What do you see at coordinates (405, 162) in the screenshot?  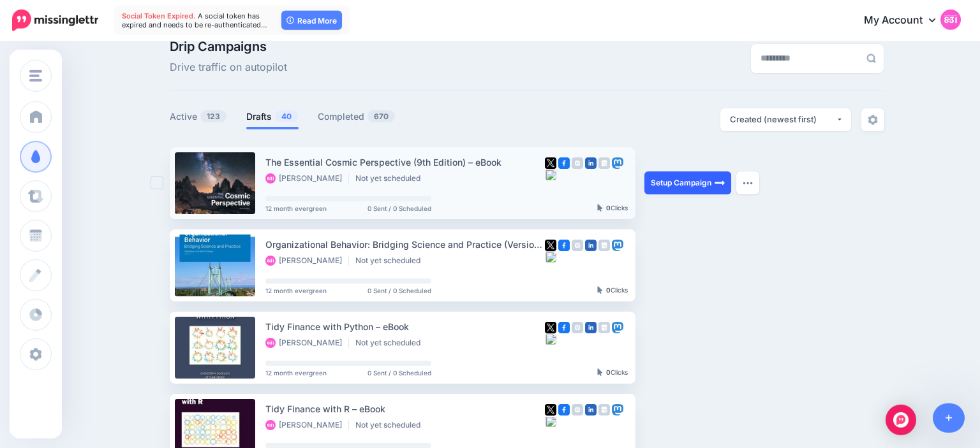 I see `div: The Essential Cosmic Perspective (9th Edition) – eBook` at bounding box center [405, 162].